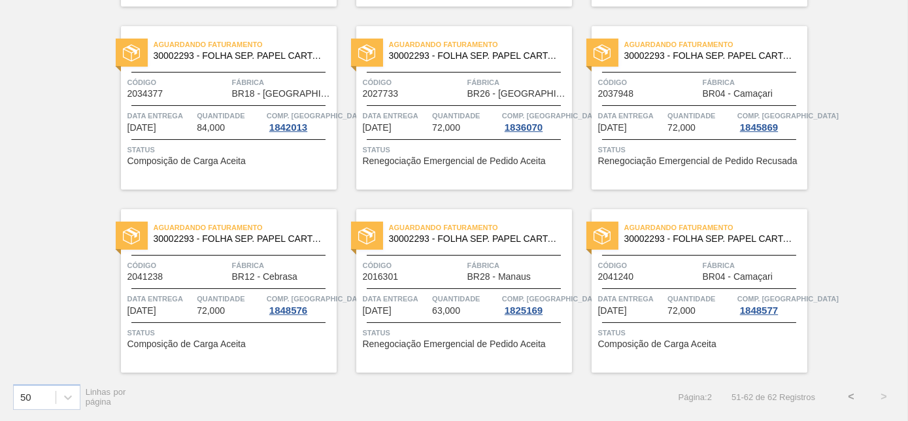 This screenshot has height=421, width=908. What do you see at coordinates (265, 276) in the screenshot?
I see `span: BR12 - Cebrasa` at bounding box center [265, 276].